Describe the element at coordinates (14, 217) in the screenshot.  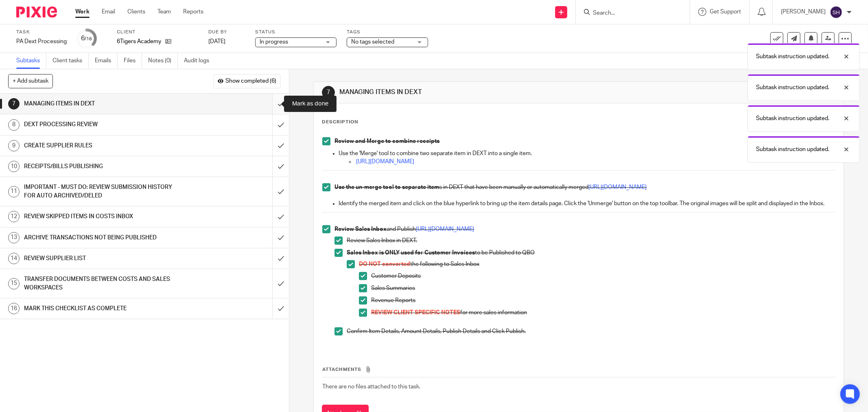
I see `div: 12` at that location.